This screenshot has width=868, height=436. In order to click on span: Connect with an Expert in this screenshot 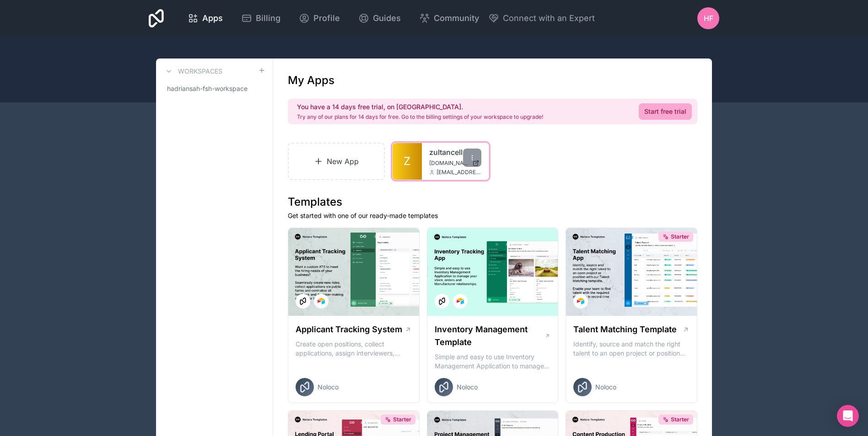, I will do `click(548, 19)`.